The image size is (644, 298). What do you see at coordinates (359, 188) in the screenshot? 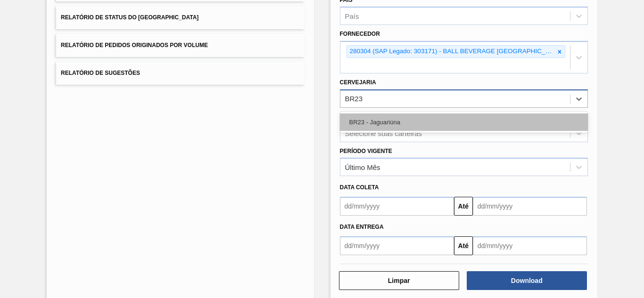
I see `span: Data coleta` at bounding box center [359, 188].